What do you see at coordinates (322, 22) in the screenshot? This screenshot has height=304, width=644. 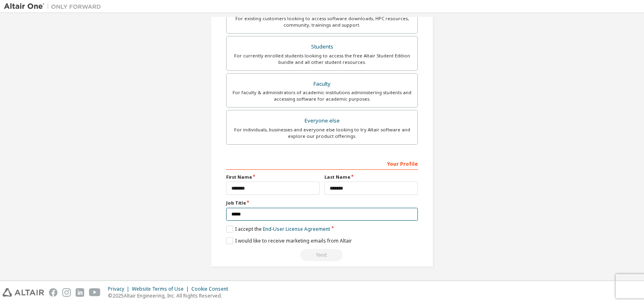 I see `div: For existing customers looking to access software downloads, HPC resources, community, trainings ...` at bounding box center [322, 22].